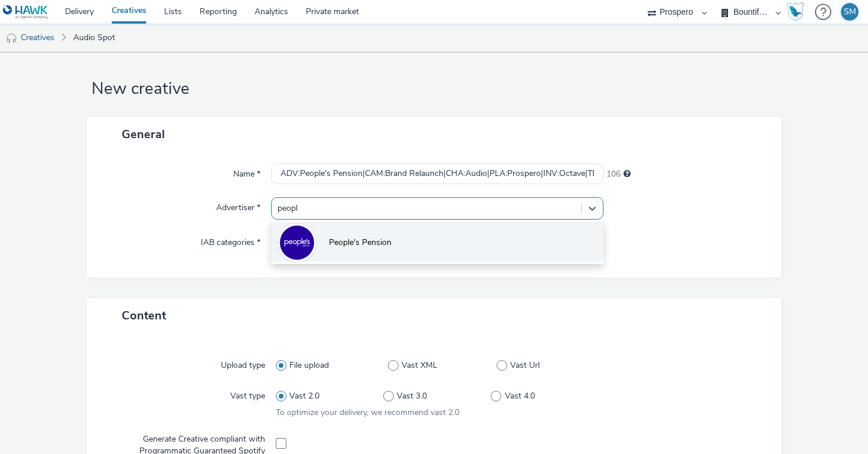  I want to click on div: Maximum 255 characters, so click(627, 174).